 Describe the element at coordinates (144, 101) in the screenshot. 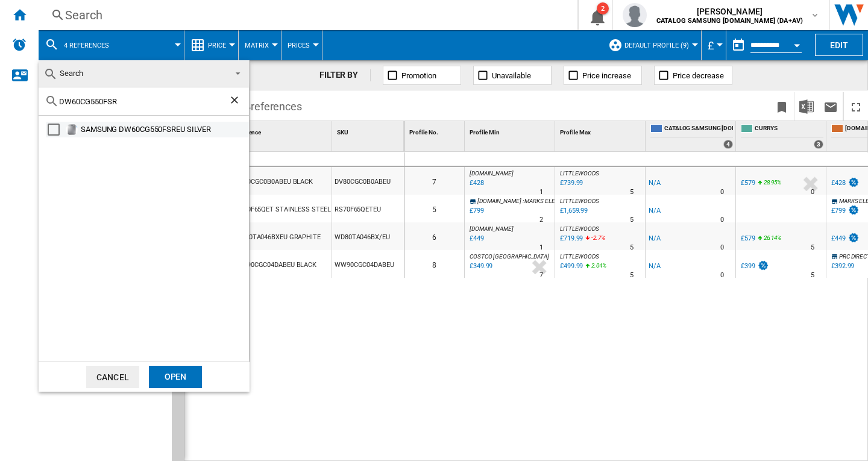

I see `input: Search Reference` at that location.